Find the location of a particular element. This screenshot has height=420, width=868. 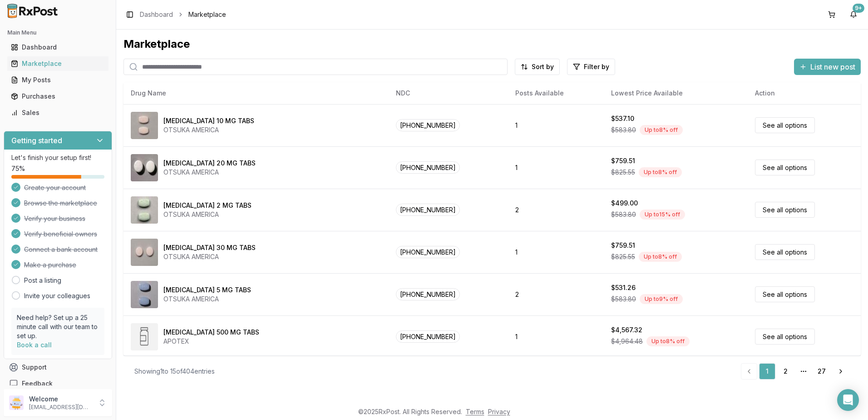

a: Go to next page is located at coordinates (841, 371).